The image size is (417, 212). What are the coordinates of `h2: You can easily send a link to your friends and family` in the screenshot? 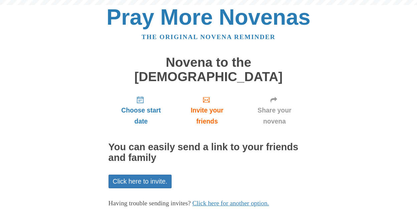 It's located at (209, 153).